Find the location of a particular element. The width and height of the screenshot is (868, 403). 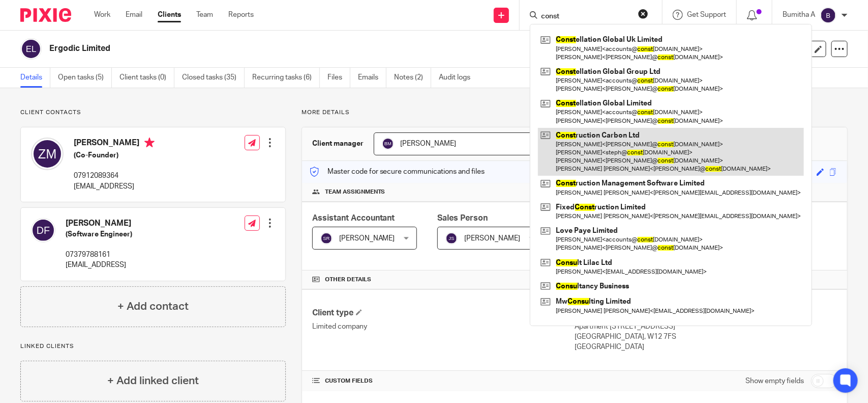

h3: Client manager is located at coordinates (338, 143).